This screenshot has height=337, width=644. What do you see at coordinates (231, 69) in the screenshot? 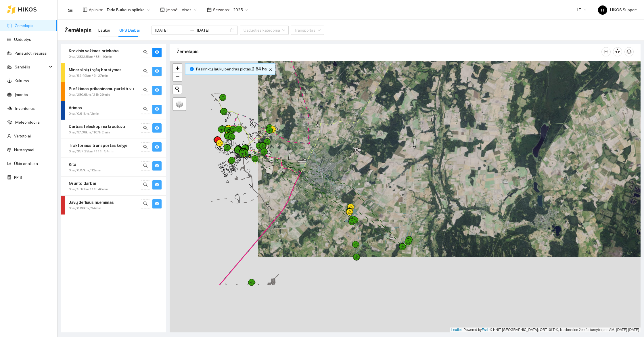
I see `span: Pasirinktų laukų bendras plotas :` at bounding box center [231, 69].